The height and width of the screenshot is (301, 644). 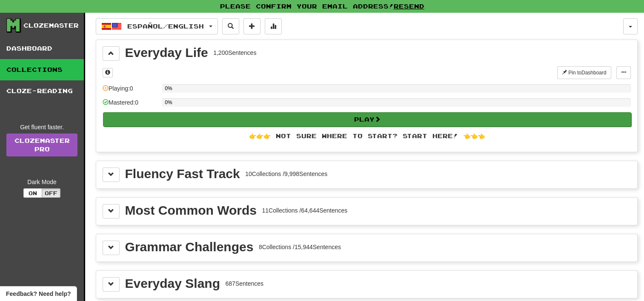 What do you see at coordinates (182, 174) in the screenshot?
I see `div: Fluency Fast Track` at bounding box center [182, 174].